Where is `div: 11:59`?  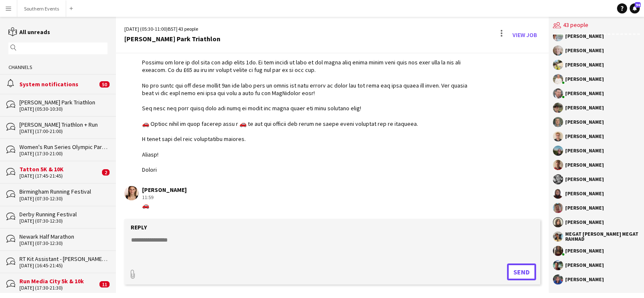
div: 11:59 is located at coordinates (164, 198).